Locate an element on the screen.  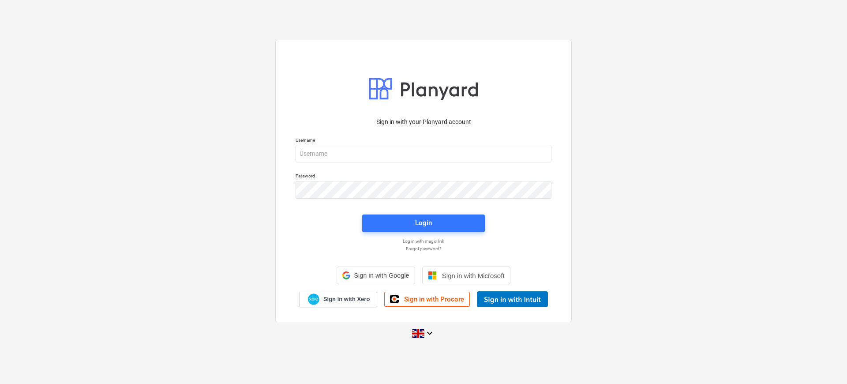
p: Sign in with your Planyard account is located at coordinates (424, 122).